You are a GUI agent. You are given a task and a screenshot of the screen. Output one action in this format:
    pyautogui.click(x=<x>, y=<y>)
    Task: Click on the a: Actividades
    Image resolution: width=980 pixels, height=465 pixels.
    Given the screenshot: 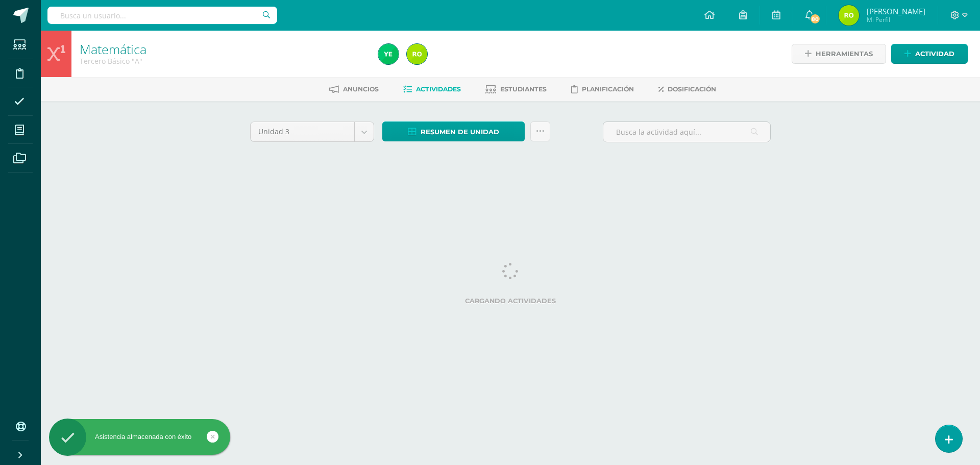 What is the action you would take?
    pyautogui.click(x=432, y=90)
    